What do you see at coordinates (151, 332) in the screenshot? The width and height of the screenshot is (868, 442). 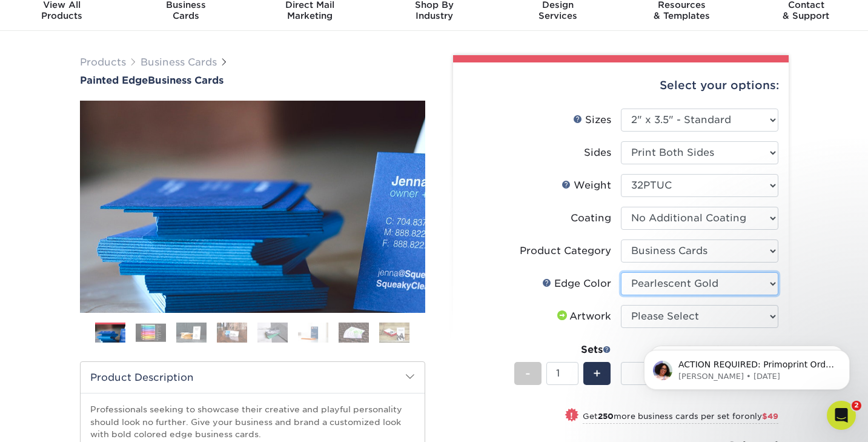 I see `img: Business Cards 02` at bounding box center [151, 332].